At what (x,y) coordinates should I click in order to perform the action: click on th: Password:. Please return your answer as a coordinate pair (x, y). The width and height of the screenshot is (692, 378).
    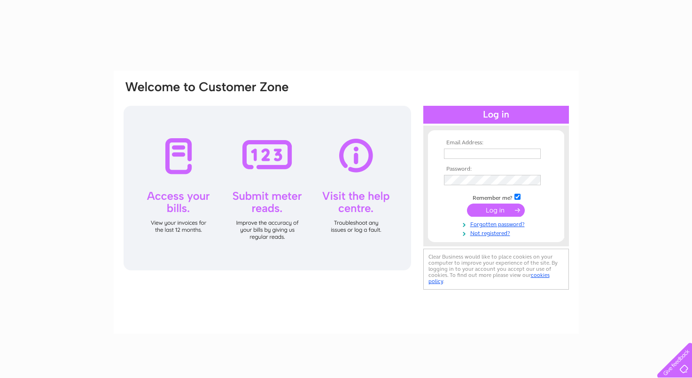
    Looking at the image, I should click on (496, 169).